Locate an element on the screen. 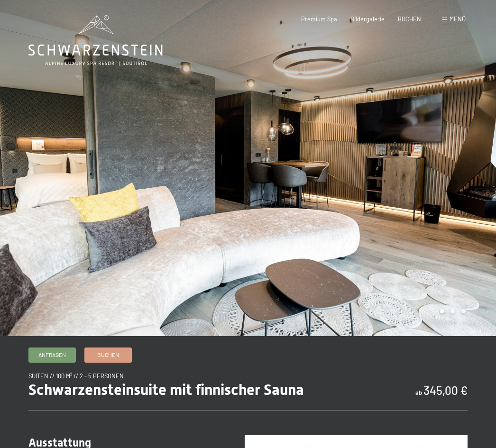 The image size is (496, 448). a: BUCHEN is located at coordinates (409, 19).